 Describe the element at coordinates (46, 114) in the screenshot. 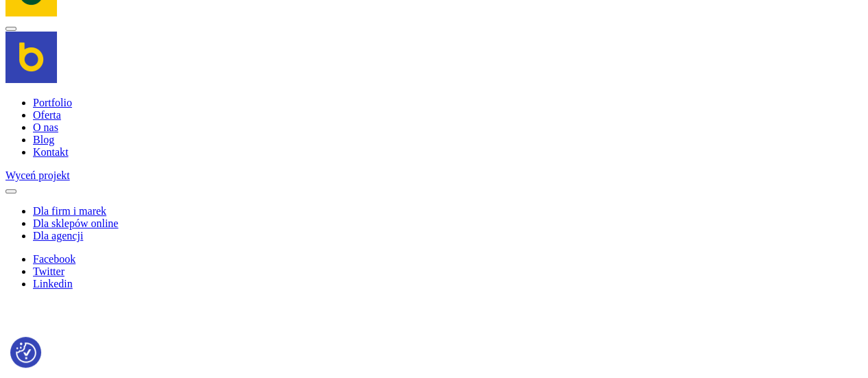

I see `a: Oferta` at that location.